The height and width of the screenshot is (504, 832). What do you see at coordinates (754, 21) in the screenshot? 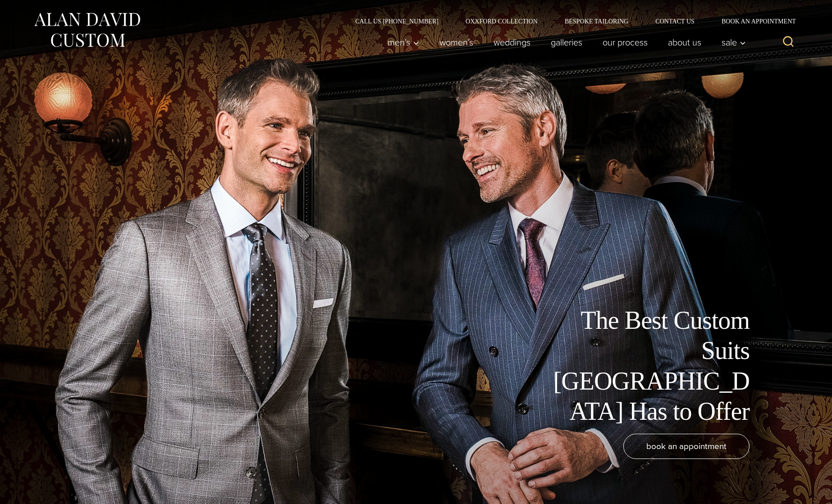
I see `a: Book an Appointment` at bounding box center [754, 21].